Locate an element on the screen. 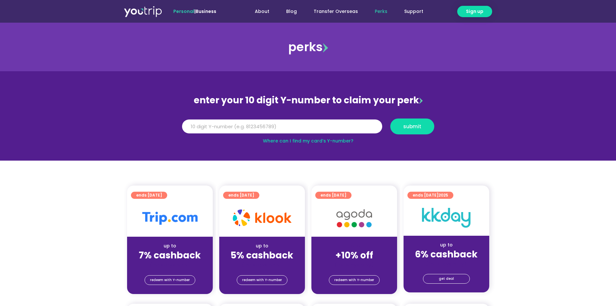 Image resolution: width=616 pixels, height=306 pixels. strong: 7% cashback is located at coordinates (170, 255).